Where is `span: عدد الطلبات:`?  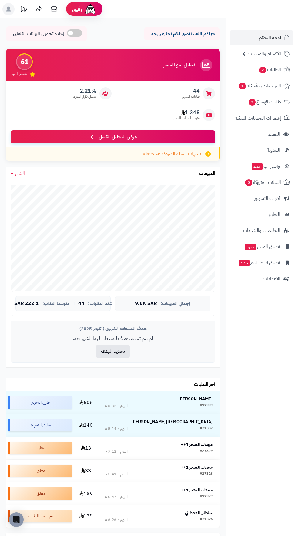 span: عدد الطلبات: is located at coordinates (100, 304).